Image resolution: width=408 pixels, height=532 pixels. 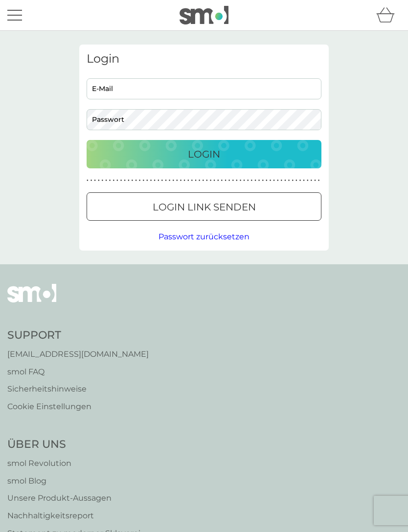 What do you see at coordinates (389, 15) in the screenshot?
I see `div: Warenkorb` at bounding box center [389, 15].